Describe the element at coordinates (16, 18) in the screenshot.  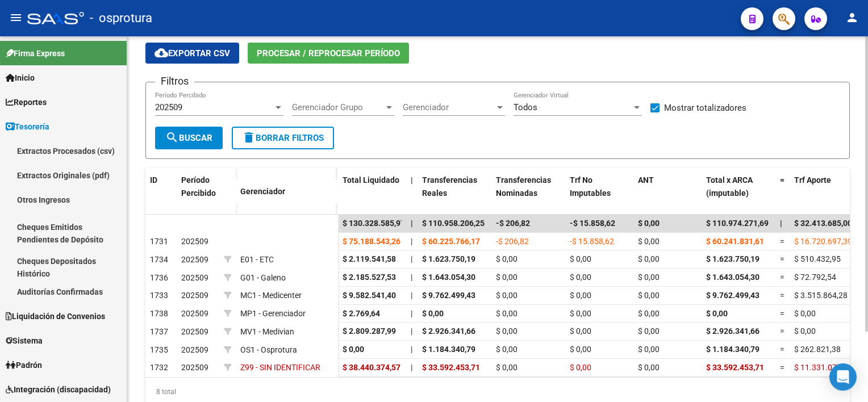
I see `mat-icon: menu` at that location.